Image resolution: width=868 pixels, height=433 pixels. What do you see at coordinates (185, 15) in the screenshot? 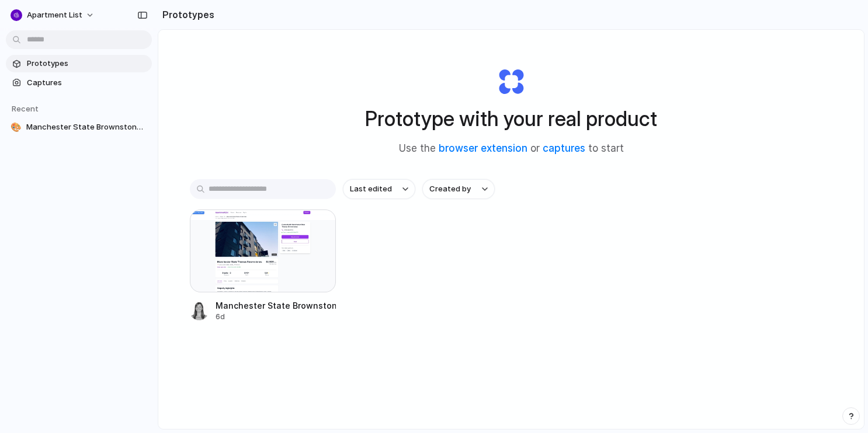
I see `h2: Prototypes` at bounding box center [185, 15].